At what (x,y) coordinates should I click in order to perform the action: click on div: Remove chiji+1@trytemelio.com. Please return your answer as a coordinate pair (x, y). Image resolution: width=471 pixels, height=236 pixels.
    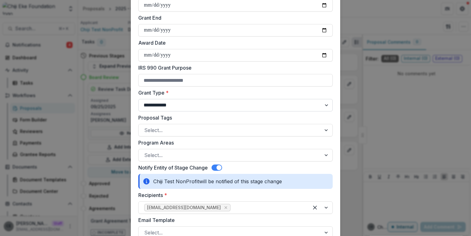
    Looking at the image, I should click on (226, 207).